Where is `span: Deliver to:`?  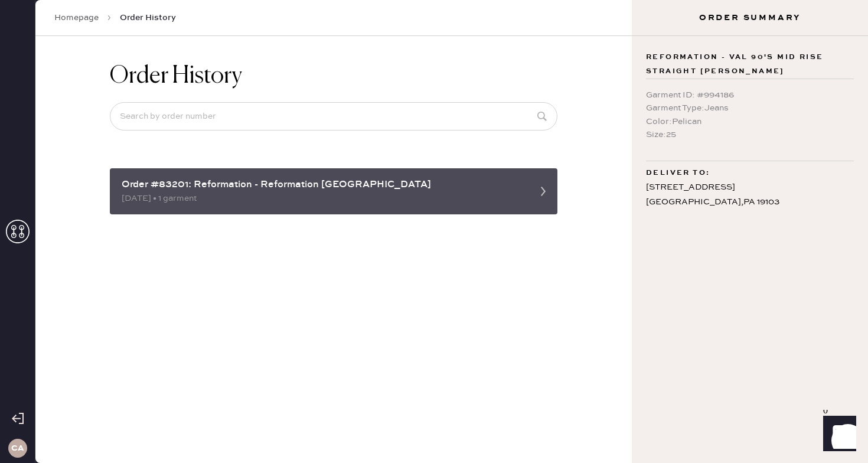
span: Deliver to: is located at coordinates (677, 173).